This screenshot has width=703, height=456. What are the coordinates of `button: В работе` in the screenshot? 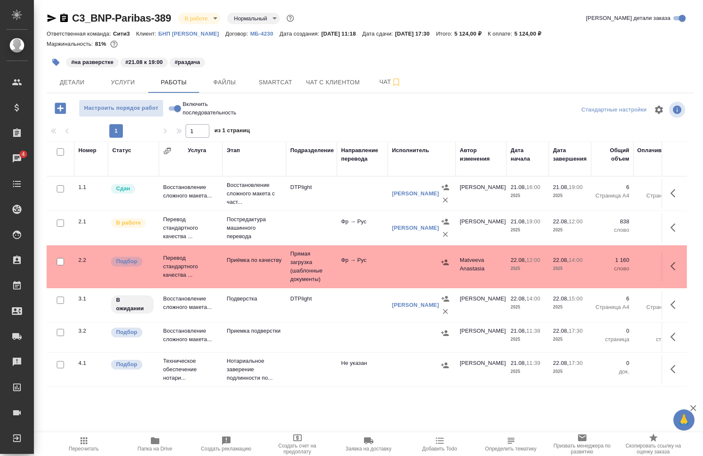 It's located at (196, 18).